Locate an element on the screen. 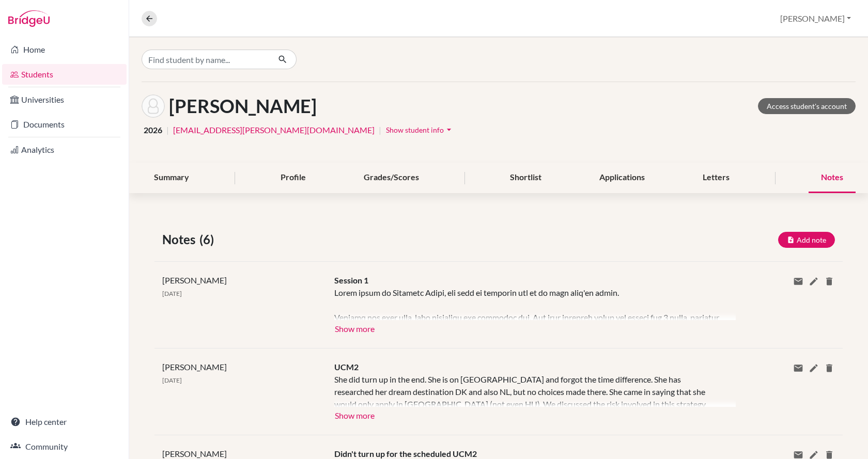 This screenshot has height=459, width=868. span: Notes is located at coordinates (181, 240).